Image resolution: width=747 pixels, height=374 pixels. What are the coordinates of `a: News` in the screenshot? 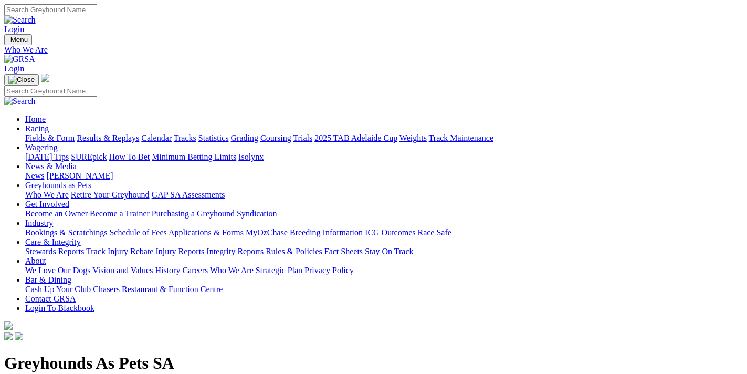 It's located at (35, 175).